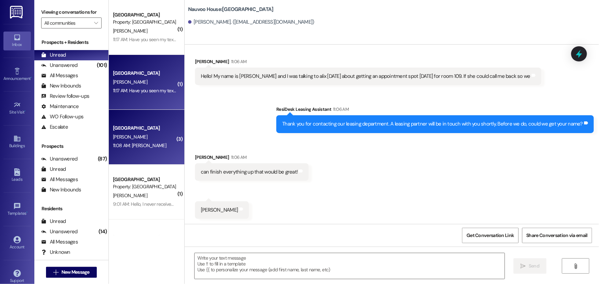 The height and width of the screenshot is (284, 599). I want to click on div: Thank you for contacting our leasing department. A leasing partner will be in touch with you shor..., so click(432, 124).